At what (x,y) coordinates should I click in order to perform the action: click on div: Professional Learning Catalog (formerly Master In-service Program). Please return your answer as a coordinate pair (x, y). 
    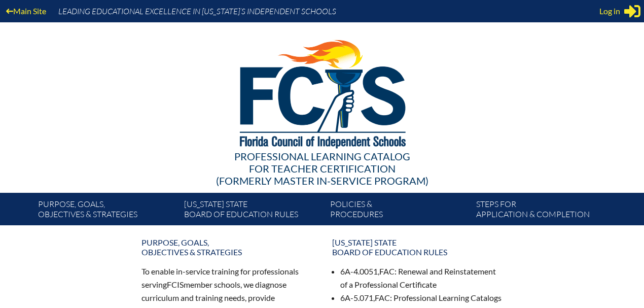
    Looking at the image, I should click on (322, 169).